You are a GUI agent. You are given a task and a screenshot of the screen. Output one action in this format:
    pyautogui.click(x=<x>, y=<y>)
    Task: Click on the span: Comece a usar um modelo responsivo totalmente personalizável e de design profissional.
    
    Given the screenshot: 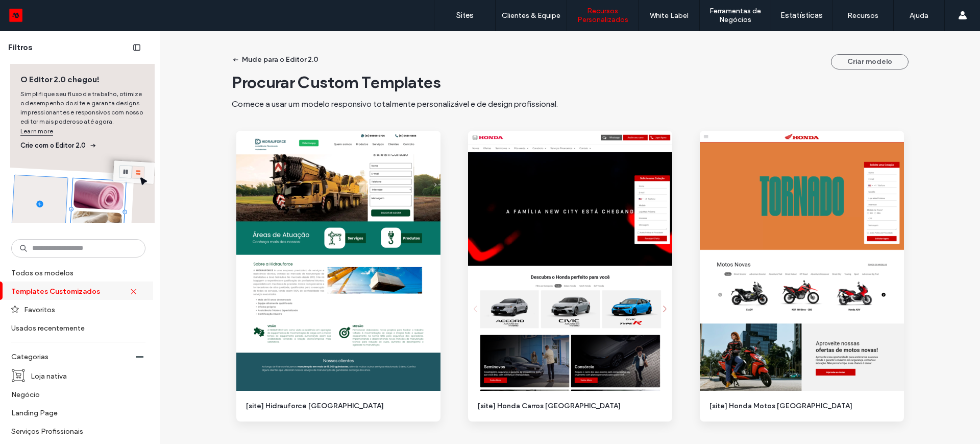 What is the action you would take?
    pyautogui.click(x=395, y=103)
    